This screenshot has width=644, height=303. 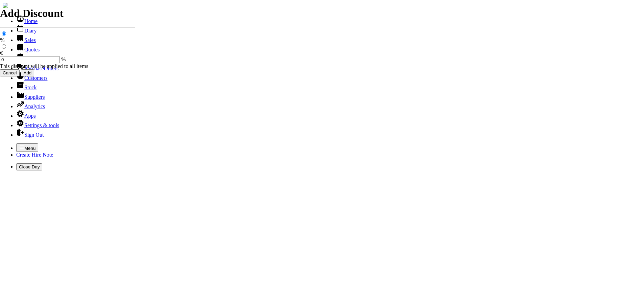 What do you see at coordinates (328, 95) in the screenshot?
I see `li: Suppliers` at bounding box center [328, 95].